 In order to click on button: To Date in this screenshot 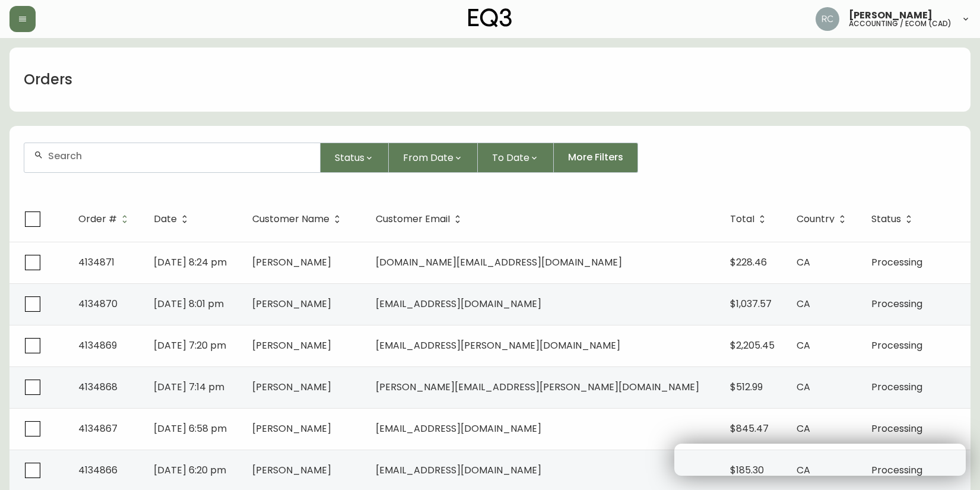, I will do `click(516, 157)`.